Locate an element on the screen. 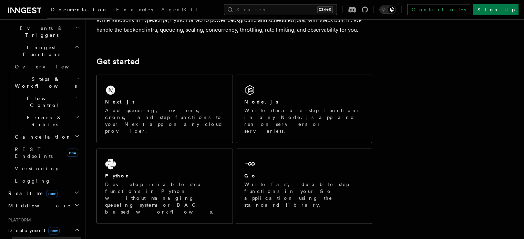 The width and height of the screenshot is (524, 239). a: Documentation is located at coordinates (79, 11).